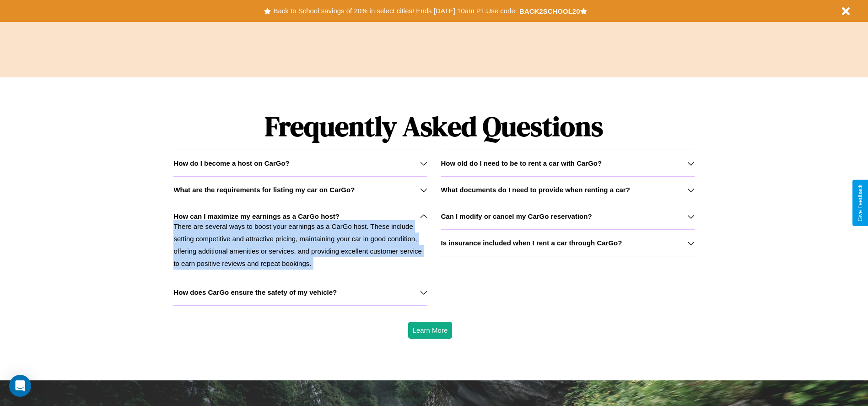  Describe the element at coordinates (434, 126) in the screenshot. I see `h1: Frequently Asked Questions` at that location.